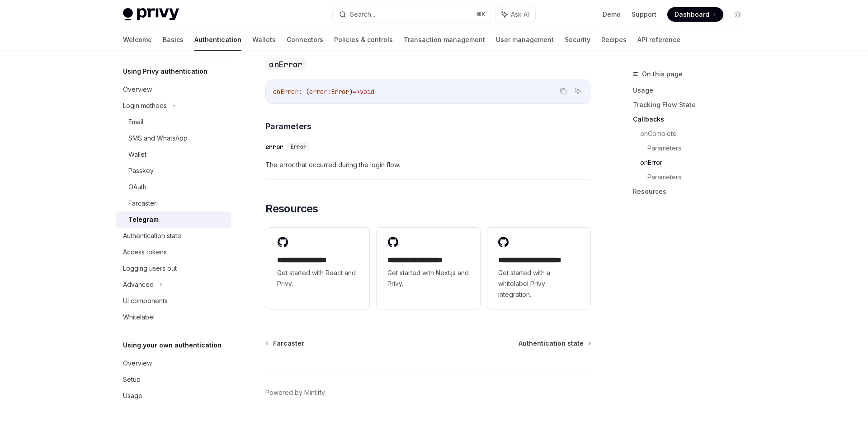 Image resolution: width=868 pixels, height=422 pixels. Describe the element at coordinates (291, 209) in the screenshot. I see `span: Resources` at that location.